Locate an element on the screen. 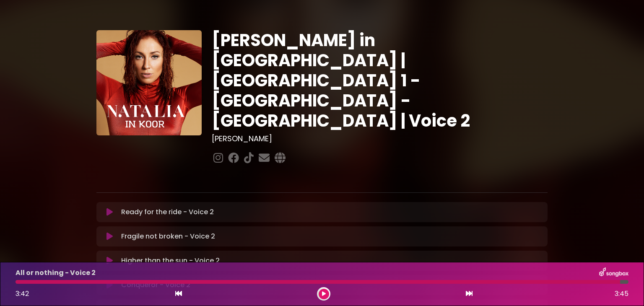  p: All or nothing - Voice 2 is located at coordinates (55, 273).